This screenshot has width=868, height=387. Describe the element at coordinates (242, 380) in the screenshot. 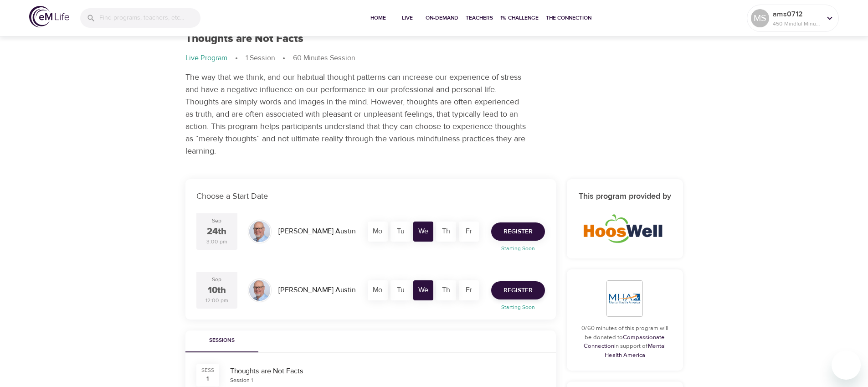

I see `div: Session 1` at that location.